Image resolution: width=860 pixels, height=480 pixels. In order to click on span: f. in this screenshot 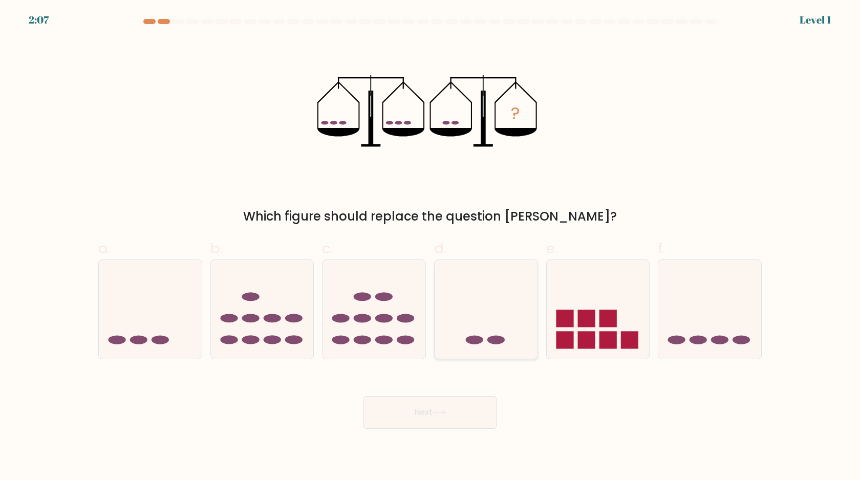, I will do `click(661, 248)`.